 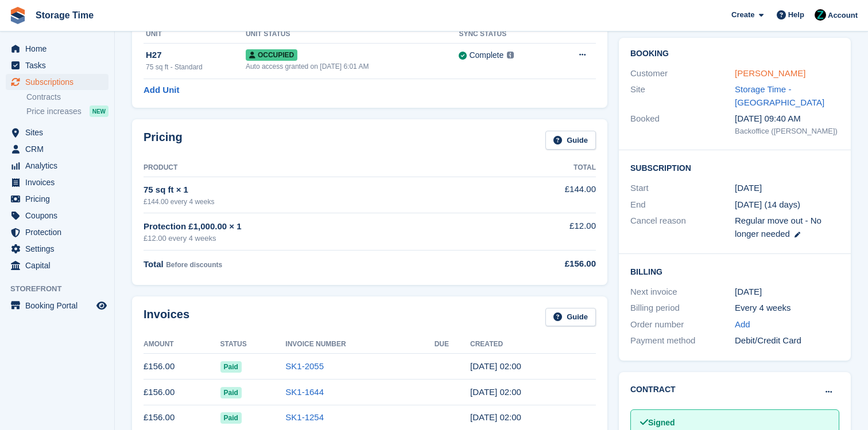 I want to click on span: Coupons, so click(x=60, y=216).